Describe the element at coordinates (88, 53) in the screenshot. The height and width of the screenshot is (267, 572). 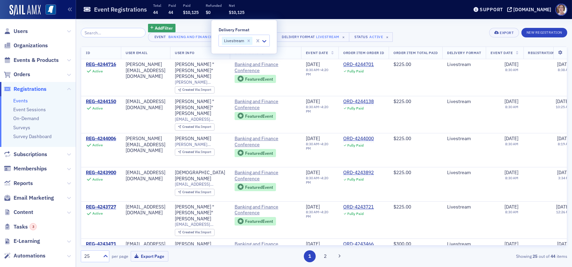
I see `span: ID` at that location.